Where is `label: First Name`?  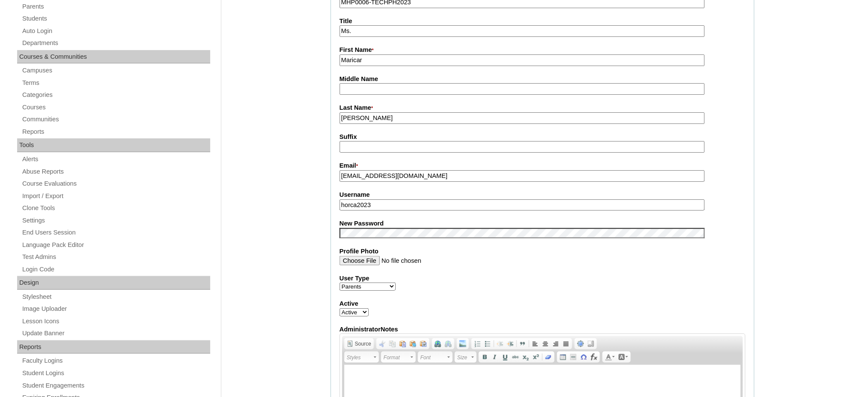
label: First Name is located at coordinates (543, 50).